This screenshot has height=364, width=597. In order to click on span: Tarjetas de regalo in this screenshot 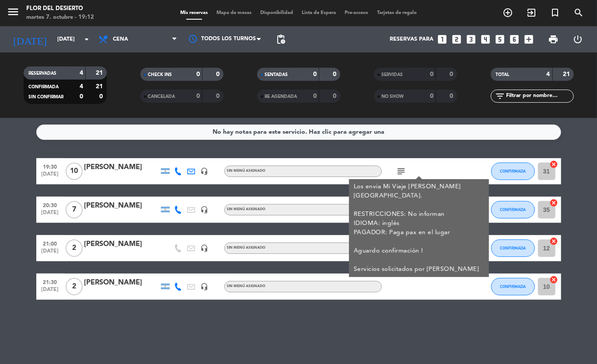, I will do `click(397, 13)`.